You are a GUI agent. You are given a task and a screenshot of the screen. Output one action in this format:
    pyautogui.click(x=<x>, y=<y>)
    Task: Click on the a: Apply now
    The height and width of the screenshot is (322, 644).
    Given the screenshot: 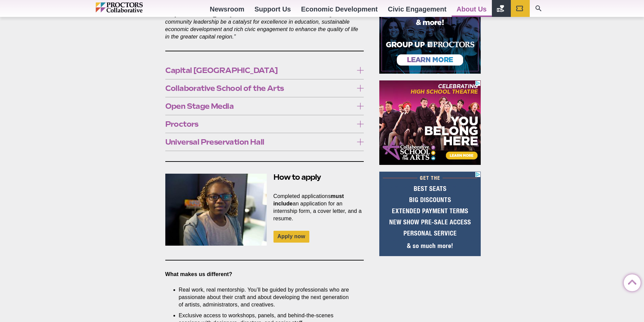 What is the action you would take?
    pyautogui.click(x=291, y=237)
    